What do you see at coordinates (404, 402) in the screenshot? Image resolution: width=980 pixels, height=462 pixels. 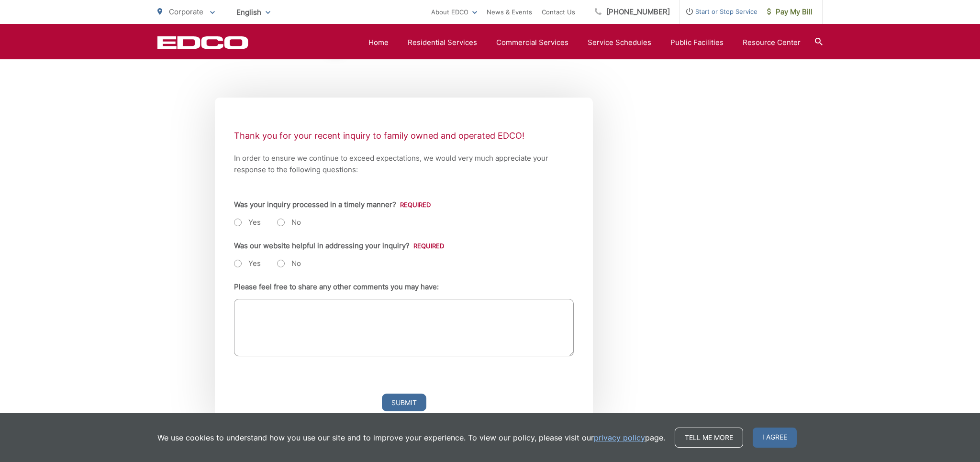 I see `input: Submit` at bounding box center [404, 402].